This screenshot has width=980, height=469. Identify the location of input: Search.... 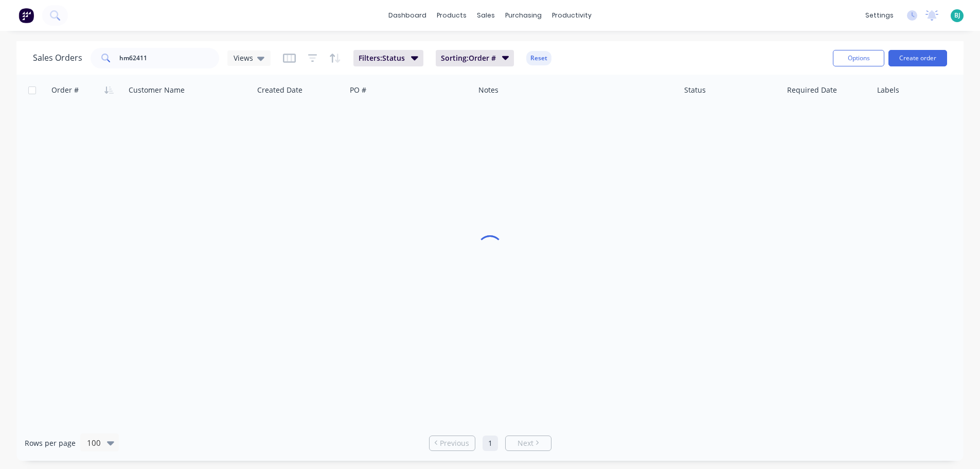
(169, 58).